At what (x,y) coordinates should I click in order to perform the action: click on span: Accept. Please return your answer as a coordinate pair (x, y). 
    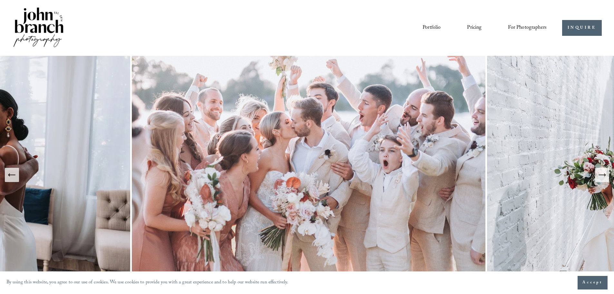
    Looking at the image, I should click on (592, 282).